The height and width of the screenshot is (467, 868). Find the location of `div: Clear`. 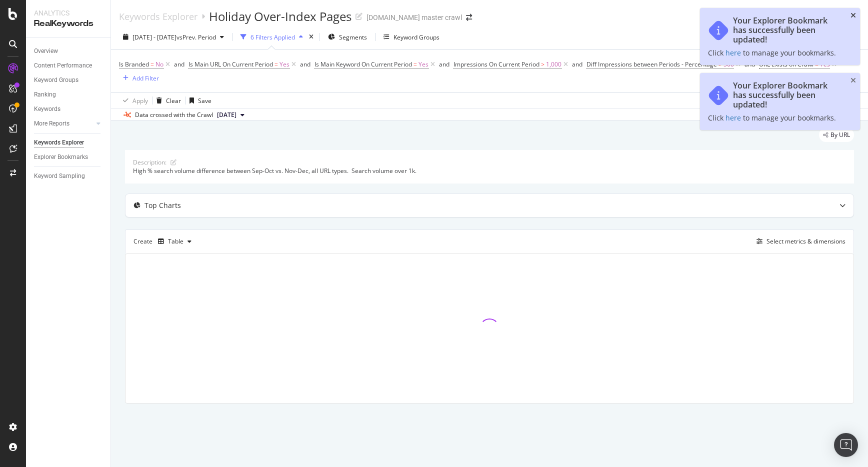

div: Clear is located at coordinates (173, 100).